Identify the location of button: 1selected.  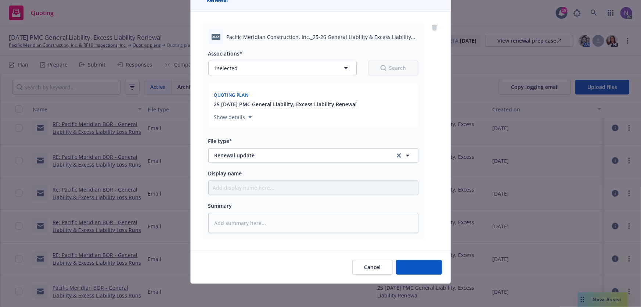
(282, 68).